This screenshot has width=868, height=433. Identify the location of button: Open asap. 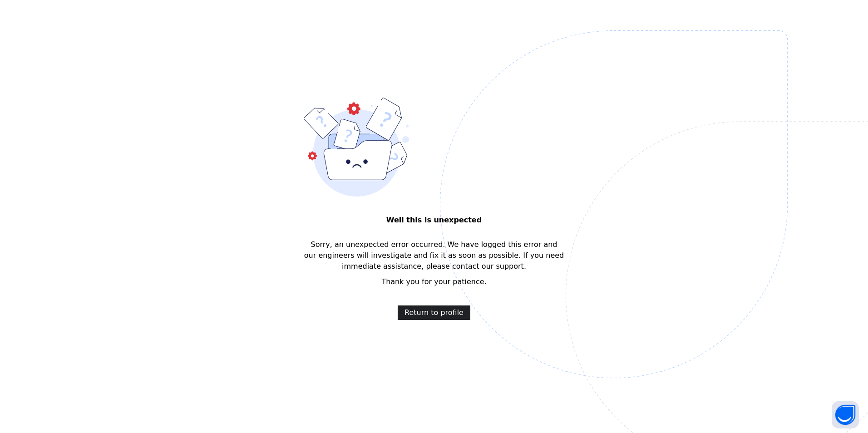
(845, 415).